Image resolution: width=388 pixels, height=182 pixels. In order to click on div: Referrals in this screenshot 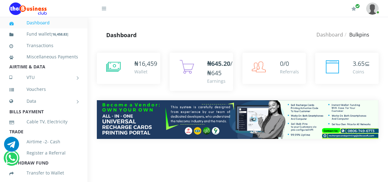, I will do `click(290, 72)`.